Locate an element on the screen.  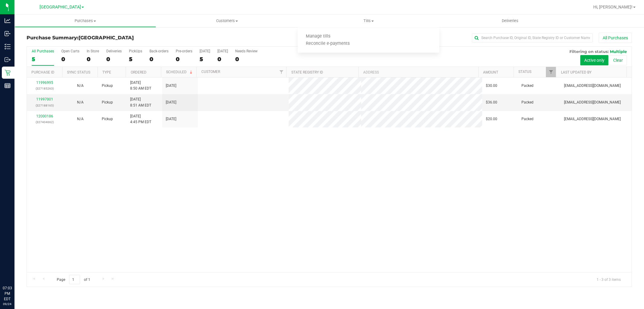
h3: Purchase Summary: is located at coordinates (127, 37).